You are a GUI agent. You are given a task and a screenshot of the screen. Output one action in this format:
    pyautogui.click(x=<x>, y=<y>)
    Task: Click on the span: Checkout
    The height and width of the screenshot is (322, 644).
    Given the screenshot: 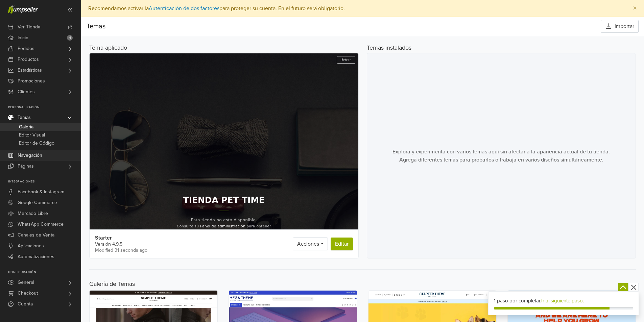 What is the action you would take?
    pyautogui.click(x=28, y=294)
    